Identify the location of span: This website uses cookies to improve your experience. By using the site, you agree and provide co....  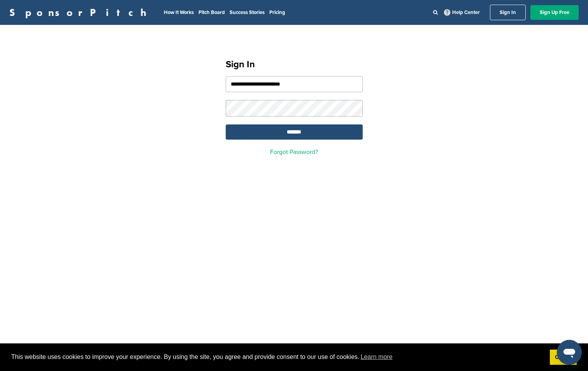
(277, 357).